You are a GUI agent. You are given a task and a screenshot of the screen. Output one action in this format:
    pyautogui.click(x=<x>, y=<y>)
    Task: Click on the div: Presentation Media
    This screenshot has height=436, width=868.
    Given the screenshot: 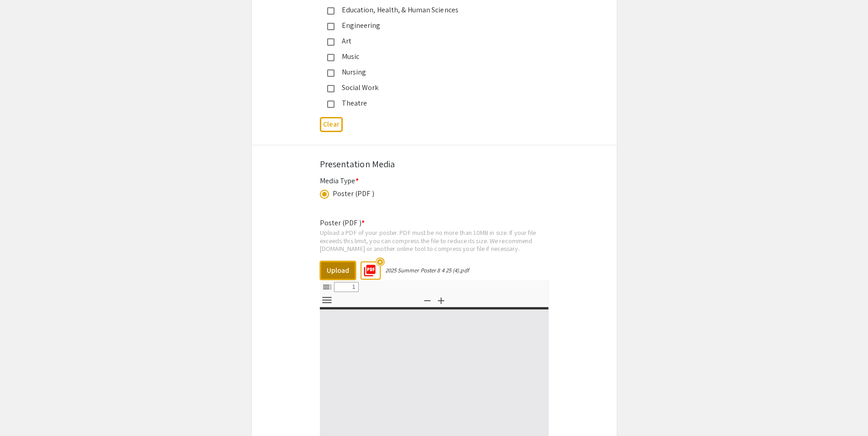 What is the action you would take?
    pyautogui.click(x=434, y=164)
    